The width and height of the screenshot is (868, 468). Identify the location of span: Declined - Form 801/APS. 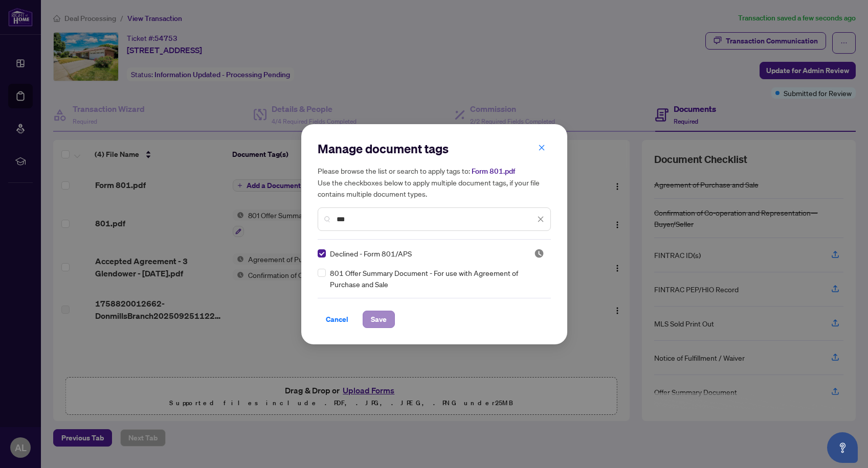
(371, 253).